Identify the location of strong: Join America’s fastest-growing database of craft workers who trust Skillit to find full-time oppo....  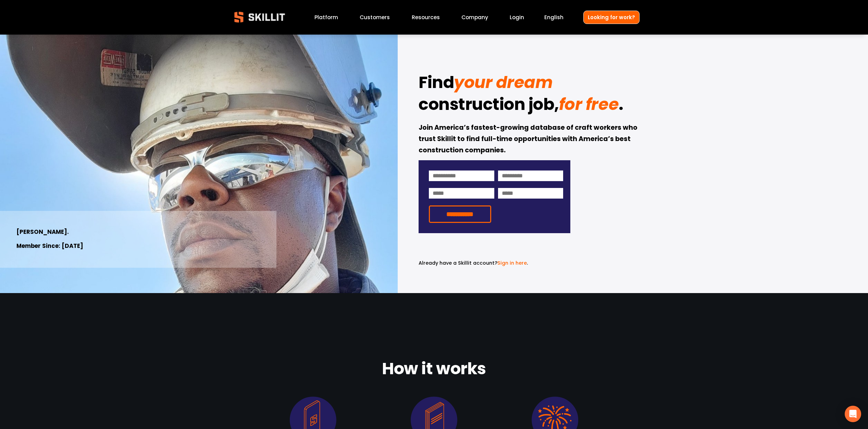
(529, 140).